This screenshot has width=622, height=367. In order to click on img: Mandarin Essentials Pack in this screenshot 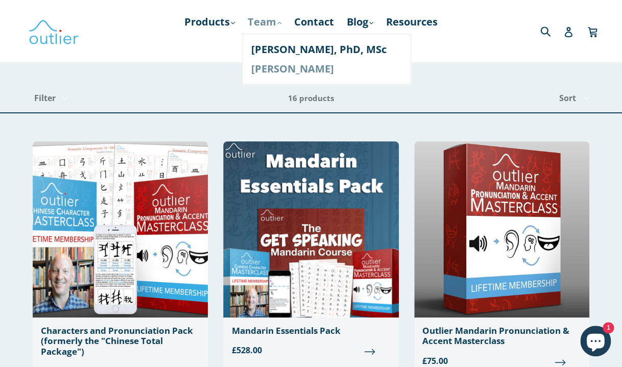, I will do `click(311, 229)`.